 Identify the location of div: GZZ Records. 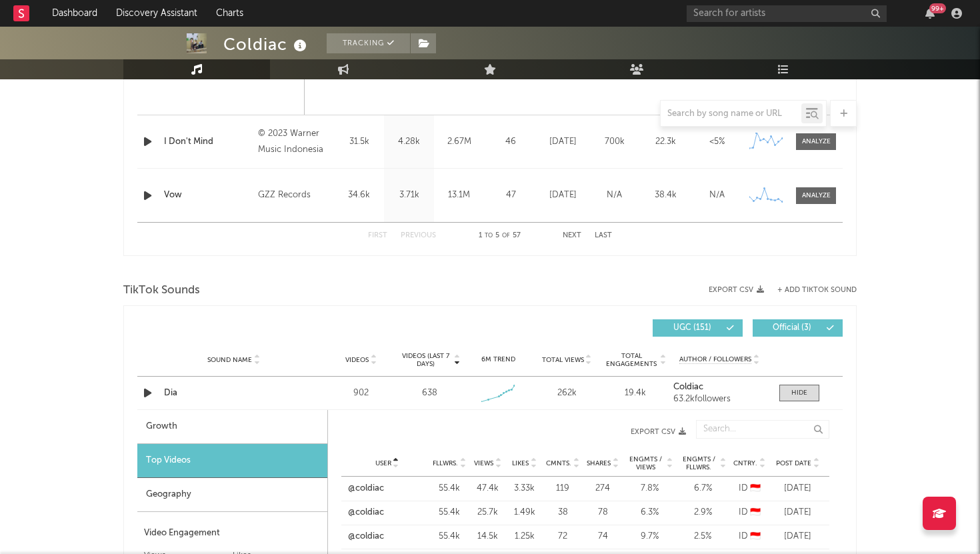
(294, 195).